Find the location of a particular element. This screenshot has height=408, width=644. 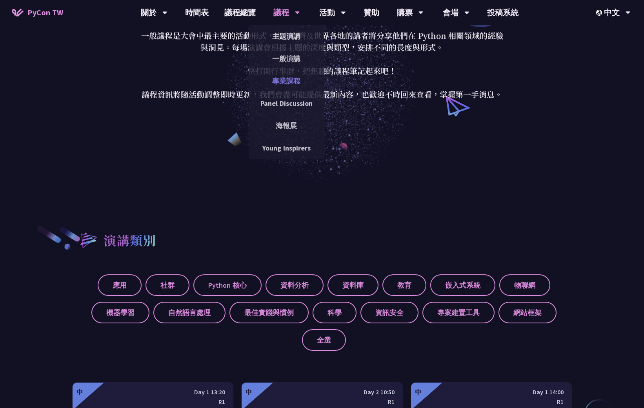

label: 教育 is located at coordinates (404, 285).